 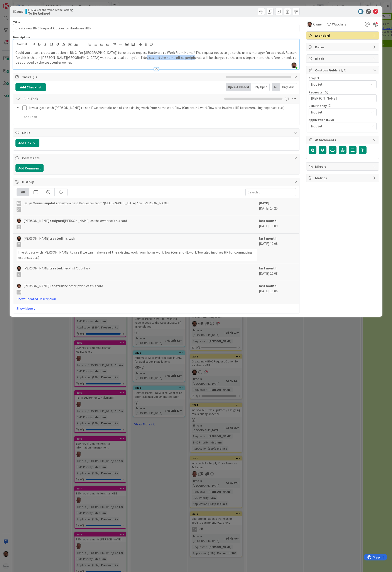 I want to click on span: Support, so click(x=14, y=3).